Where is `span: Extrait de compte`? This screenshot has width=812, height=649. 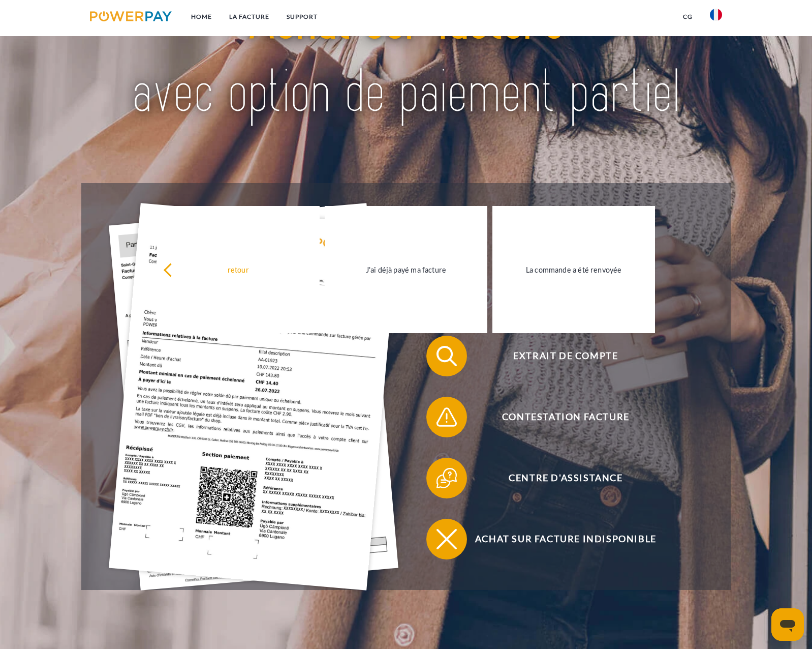 span: Extrait de compte is located at coordinates (565, 356).